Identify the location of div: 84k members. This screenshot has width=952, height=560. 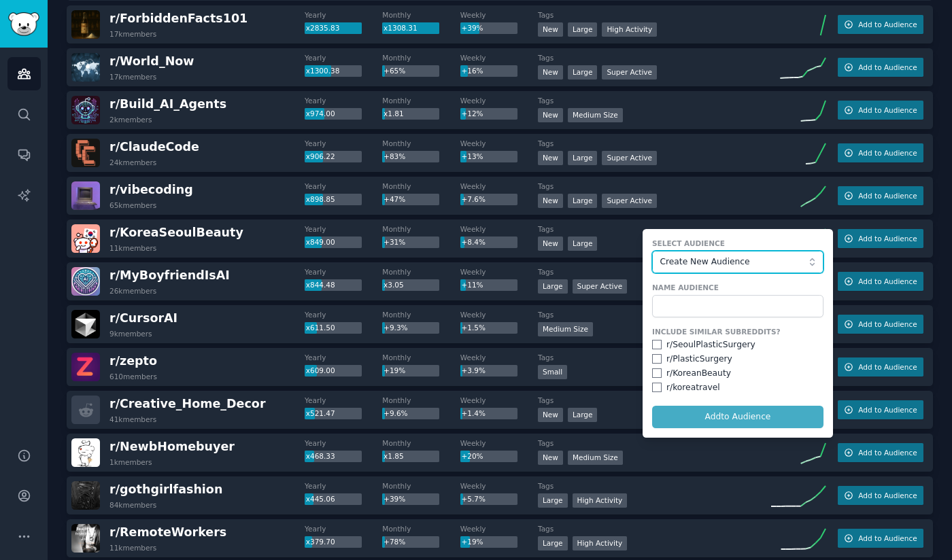
(133, 505).